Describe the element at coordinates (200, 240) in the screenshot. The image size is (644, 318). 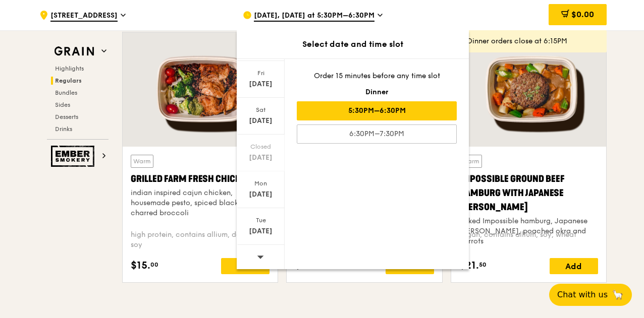
I see `div: high protein, contains allium, dairy, nuts, soy` at that location.